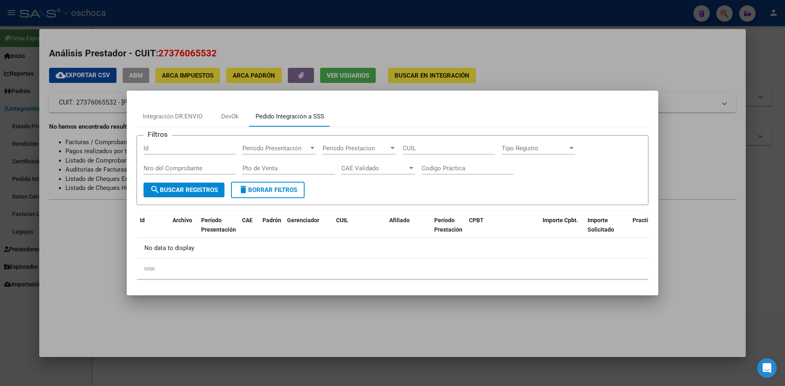 Image resolution: width=785 pixels, height=386 pixels. What do you see at coordinates (229, 117) in the screenshot?
I see `div: .DevOk` at bounding box center [229, 117].